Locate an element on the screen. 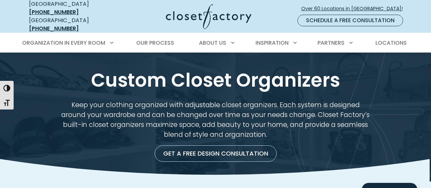 The image size is (431, 188). img: Closet Factory Logo is located at coordinates (209, 16).